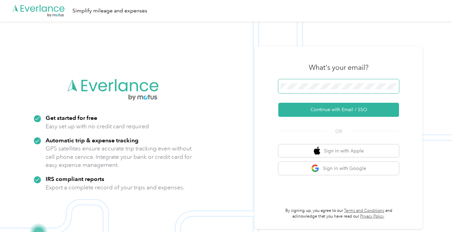  Describe the element at coordinates (75, 178) in the screenshot. I see `strong: IRS compliant reports` at that location.